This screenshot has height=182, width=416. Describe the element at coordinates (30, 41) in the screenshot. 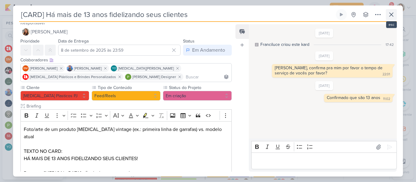

I see `label: Prioridade` at that location.